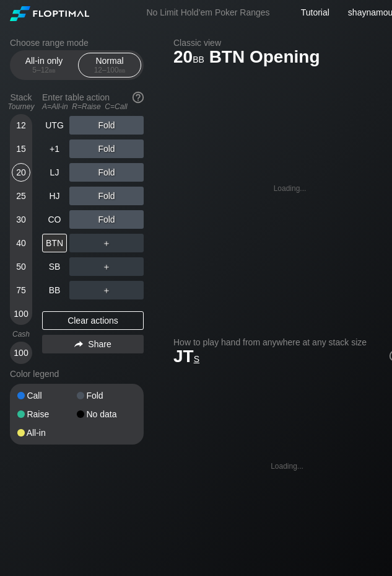 This screenshot has width=392, height=576. Describe the element at coordinates (189, 57) in the screenshot. I see `span: 20` at that location.